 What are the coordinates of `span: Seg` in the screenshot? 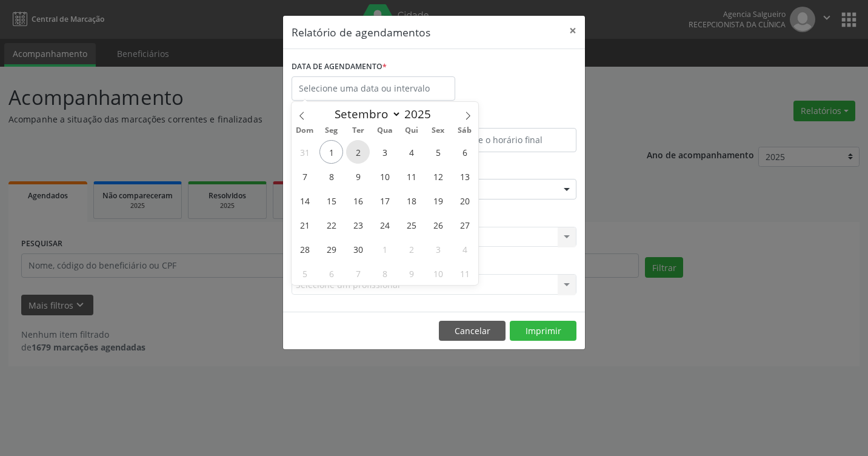 It's located at (332, 131).